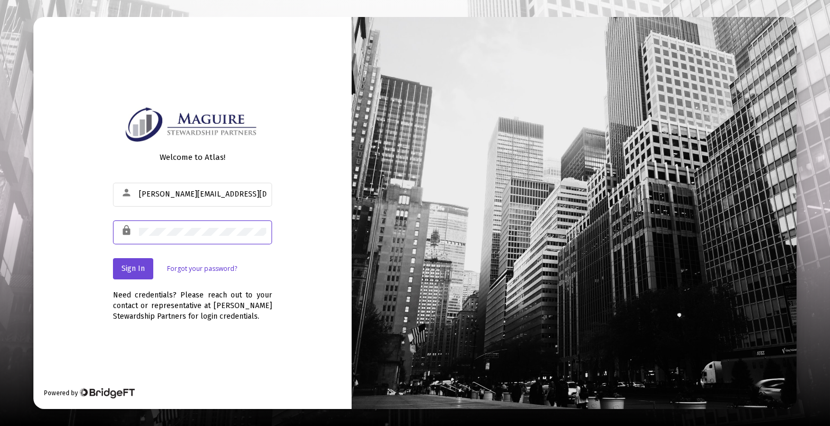  Describe the element at coordinates (107, 393) in the screenshot. I see `img: Bridge Financial Technology Logo` at that location.